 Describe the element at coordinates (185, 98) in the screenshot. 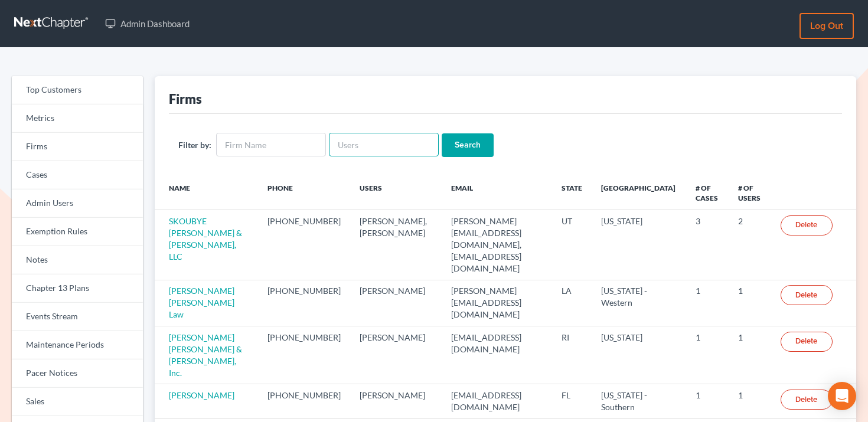

I see `div: Firms` at that location.